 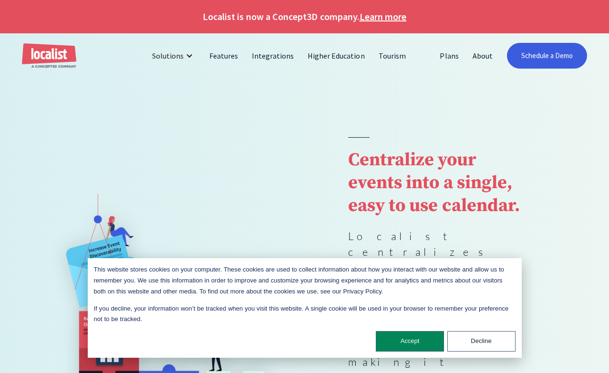 What do you see at coordinates (383, 17) in the screenshot?
I see `a: Learn more` at bounding box center [383, 17].